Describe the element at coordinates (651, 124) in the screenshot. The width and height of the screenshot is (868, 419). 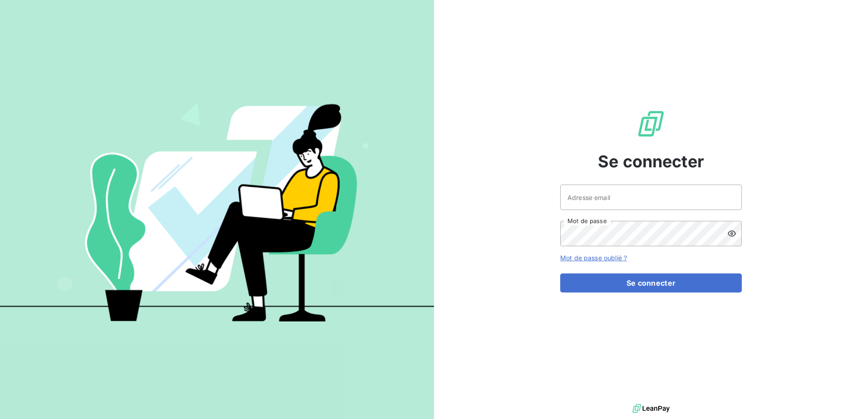
I see `img: Logo LeanPay` at that location.